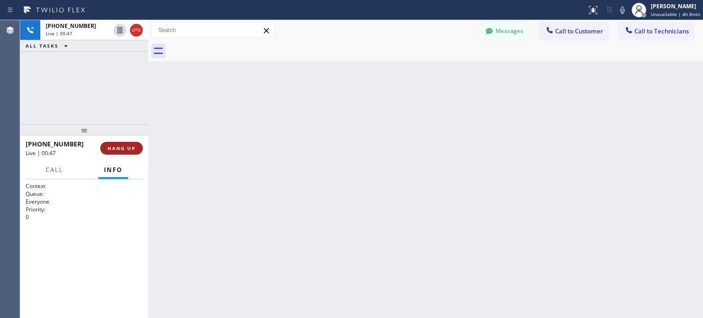 The width and height of the screenshot is (703, 318). Describe the element at coordinates (136, 30) in the screenshot. I see `button: Hang up` at that location.